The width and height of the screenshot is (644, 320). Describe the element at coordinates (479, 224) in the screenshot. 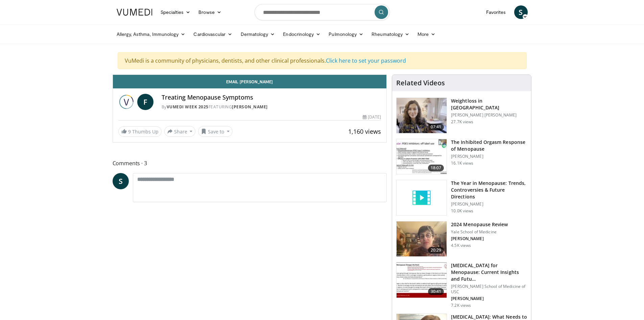

I see `h3: 2024 Menopause Review` at that location.